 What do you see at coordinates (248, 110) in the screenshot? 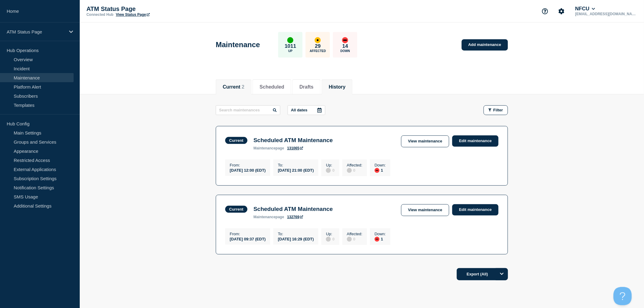
I see `input: Search maintenances` at bounding box center [248, 110].